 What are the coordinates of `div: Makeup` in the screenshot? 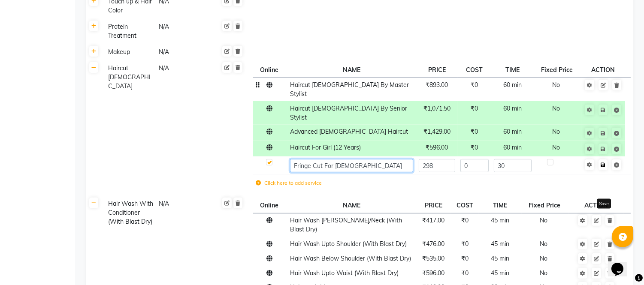 It's located at (130, 52).